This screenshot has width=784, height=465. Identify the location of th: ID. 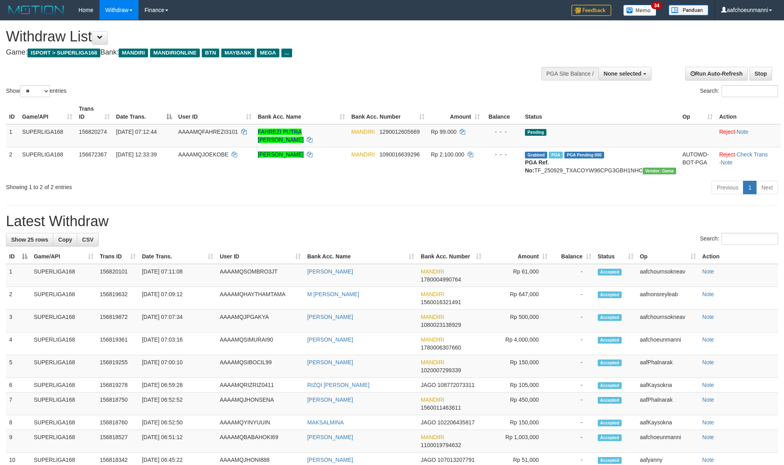
(12, 113).